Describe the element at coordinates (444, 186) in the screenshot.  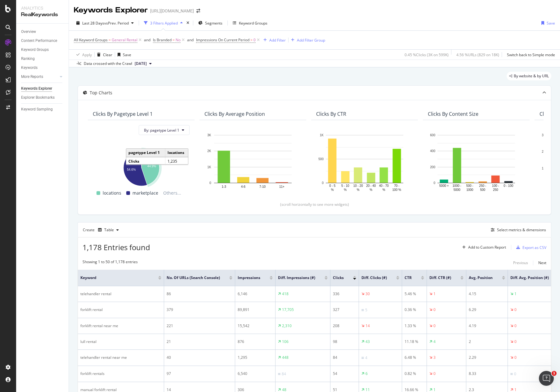
I see `text: 5000 +` at that location.